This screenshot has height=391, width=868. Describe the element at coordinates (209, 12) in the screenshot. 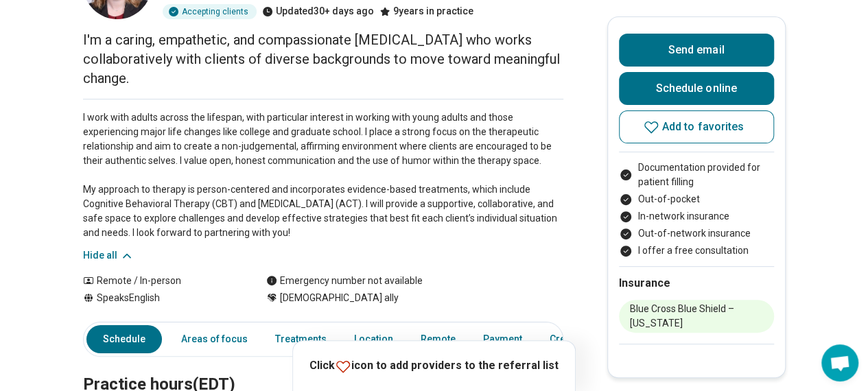

I see `div: Accepting clients` at that location.